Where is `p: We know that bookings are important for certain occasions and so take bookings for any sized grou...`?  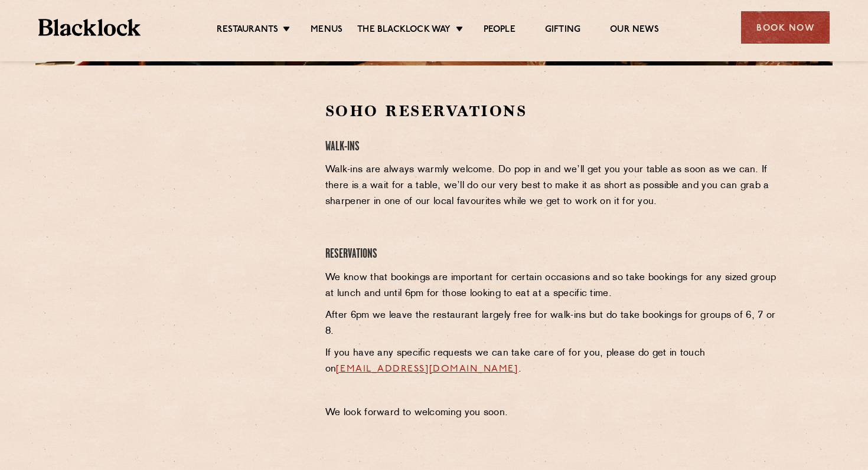 p: We know that bookings are important for certain occasions and so take bookings for any sized grou... is located at coordinates (551, 286).